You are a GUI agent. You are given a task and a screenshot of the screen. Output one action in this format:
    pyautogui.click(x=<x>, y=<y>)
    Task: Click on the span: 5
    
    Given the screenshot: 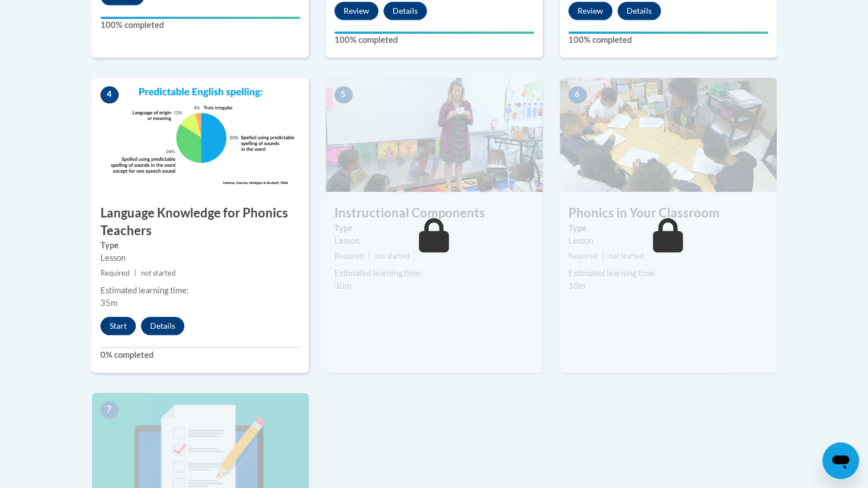 What is the action you would take?
    pyautogui.click(x=343, y=95)
    